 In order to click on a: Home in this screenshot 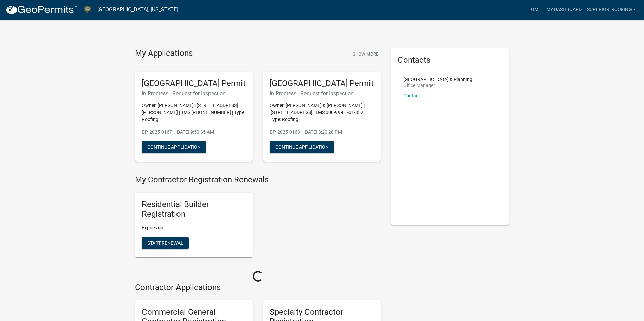, I will do `click(534, 10)`.